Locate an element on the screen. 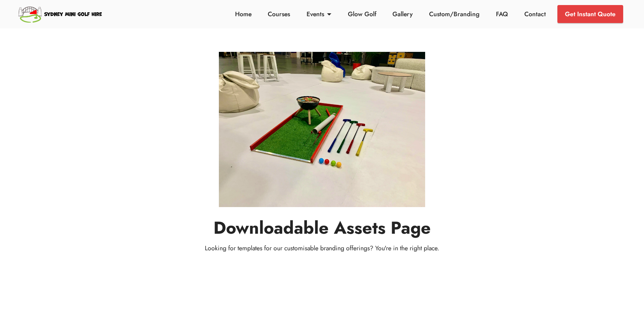 Image resolution: width=644 pixels, height=318 pixels. a: Custom/Branding is located at coordinates (454, 14).